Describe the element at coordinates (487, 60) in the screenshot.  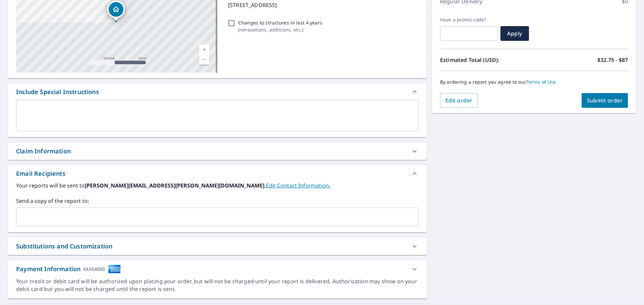
I see `p: Estimated Total (USD):` at that location.